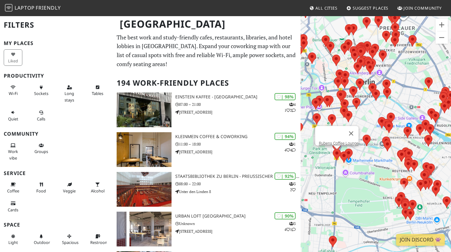 Image resolution: width=451 pixels, height=252 pixels. I want to click on button: Calls, so click(41, 115).